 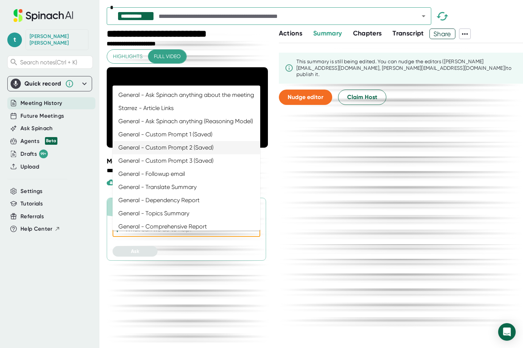 What do you see at coordinates (15, 40) in the screenshot?
I see `span: t` at bounding box center [15, 40].